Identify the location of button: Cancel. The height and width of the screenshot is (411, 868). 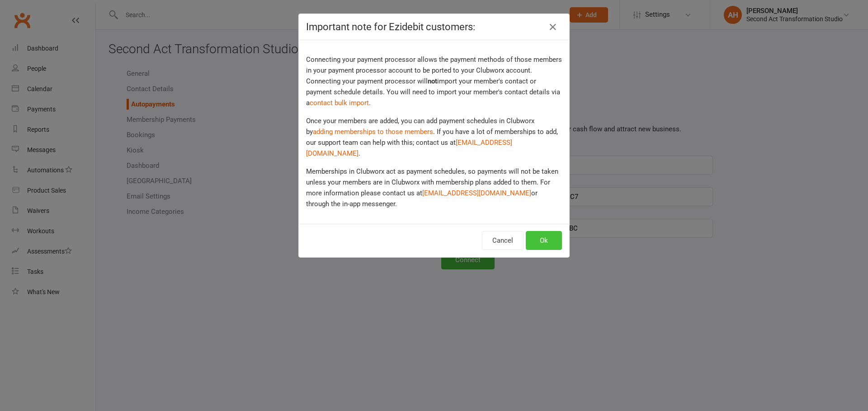
(503, 240).